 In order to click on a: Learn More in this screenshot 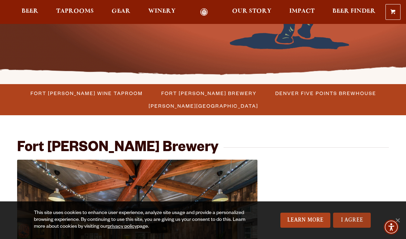, I will do `click(305, 220)`.